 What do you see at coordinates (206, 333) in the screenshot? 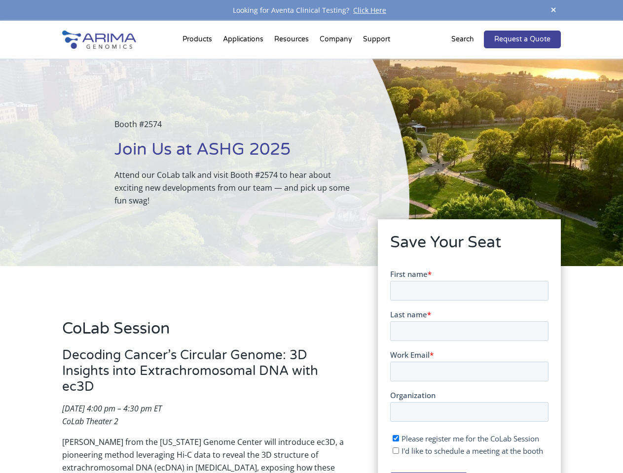
I see `h2: CoLab Session` at bounding box center [206, 333].